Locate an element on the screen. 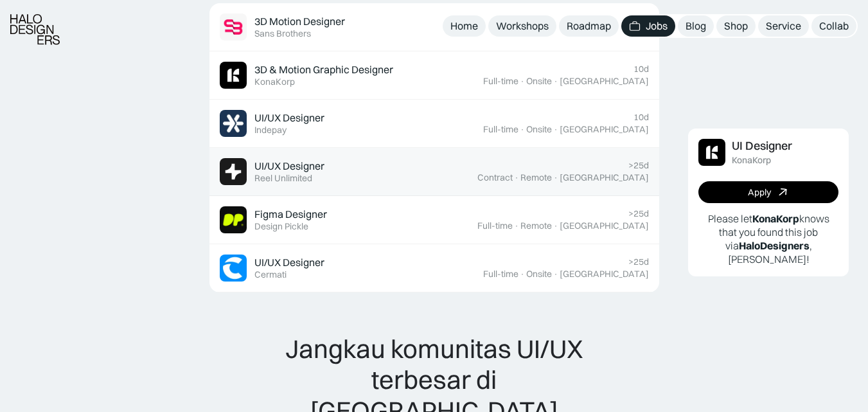 The image size is (868, 412). div: Jobs is located at coordinates (656, 26).